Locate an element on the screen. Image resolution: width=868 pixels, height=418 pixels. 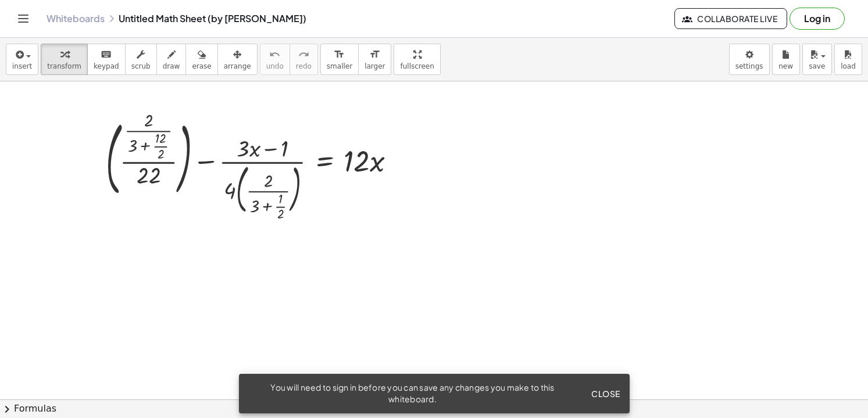
span: larger is located at coordinates (374, 67).